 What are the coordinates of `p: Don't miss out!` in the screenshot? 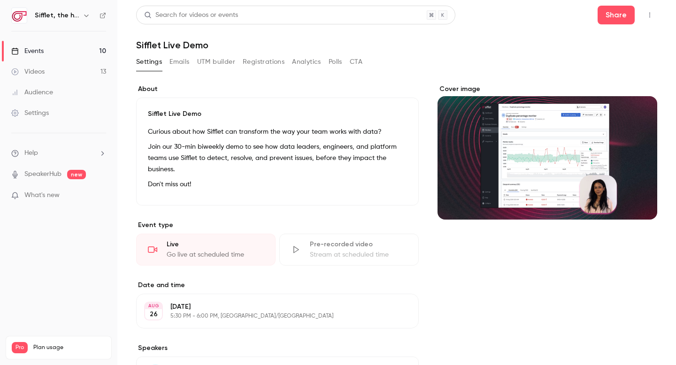 It's located at (278, 185).